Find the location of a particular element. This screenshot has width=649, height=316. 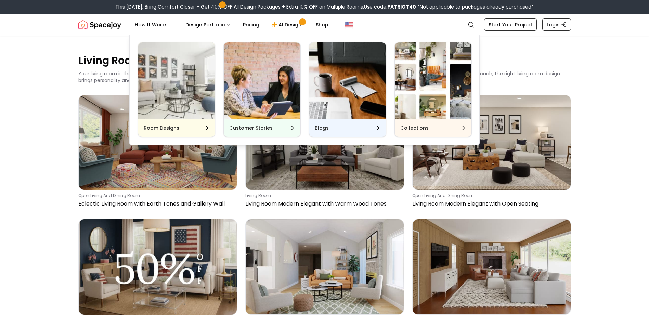

a: Start Your Project is located at coordinates (510, 25).